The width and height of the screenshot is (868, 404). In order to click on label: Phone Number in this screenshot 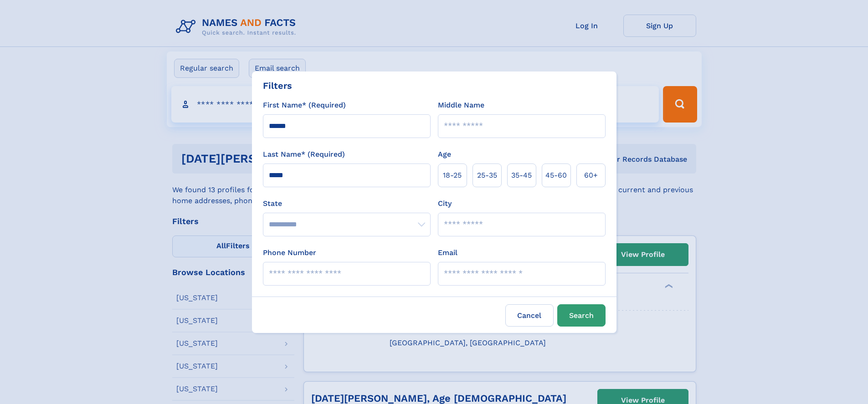, I will do `click(290, 253)`.